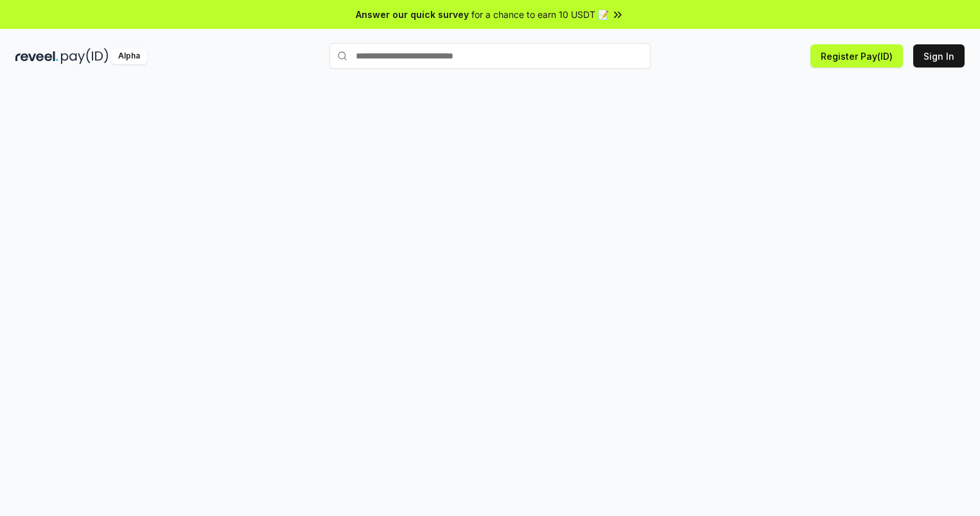 The image size is (980, 516). What do you see at coordinates (37, 56) in the screenshot?
I see `img: reveel_dark` at bounding box center [37, 56].